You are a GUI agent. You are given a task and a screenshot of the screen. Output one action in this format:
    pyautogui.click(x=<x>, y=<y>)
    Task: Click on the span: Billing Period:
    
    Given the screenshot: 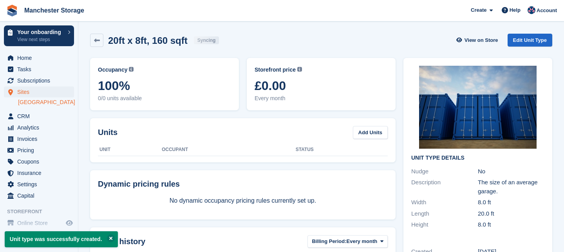 What is the action you would take?
    pyautogui.click(x=329, y=242)
    